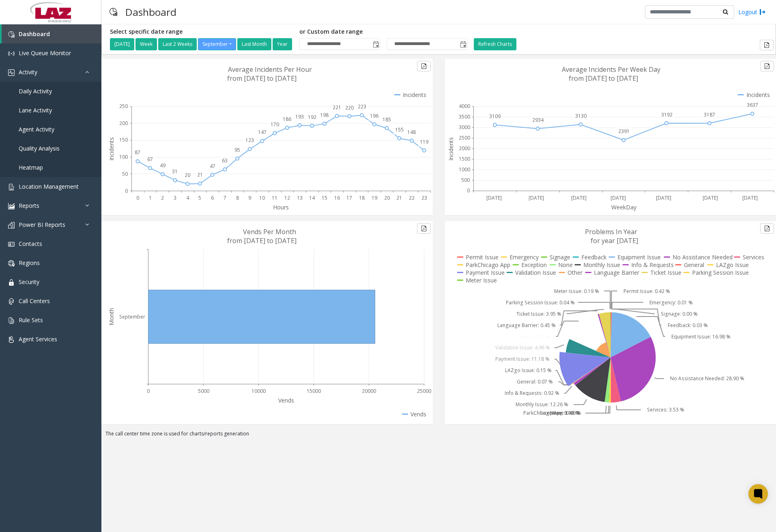 The width and height of the screenshot is (776, 532). What do you see at coordinates (123, 106) in the screenshot?
I see `text: 250` at bounding box center [123, 106].